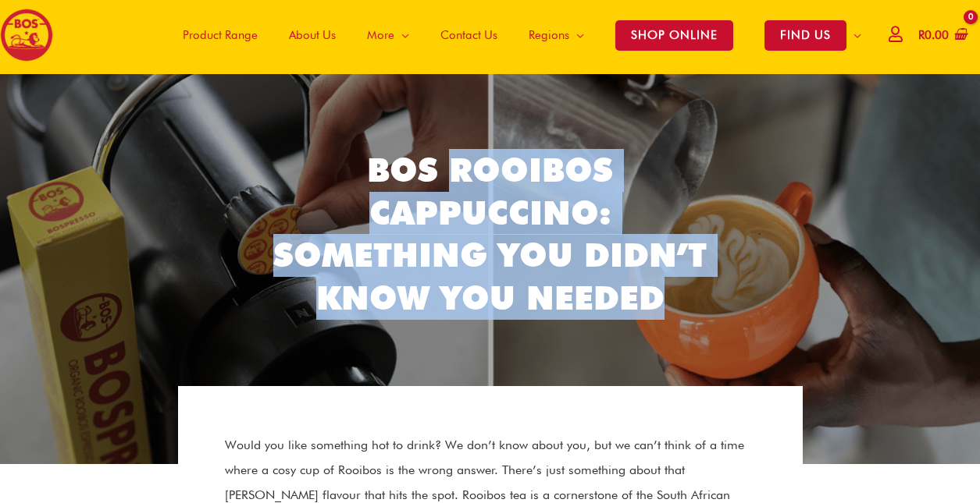 The height and width of the screenshot is (503, 980). Describe the element at coordinates (933, 35) in the screenshot. I see `bdi: 0.00` at that location.